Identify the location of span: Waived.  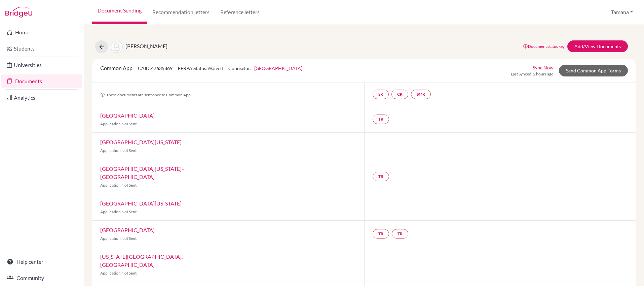
(215, 68).